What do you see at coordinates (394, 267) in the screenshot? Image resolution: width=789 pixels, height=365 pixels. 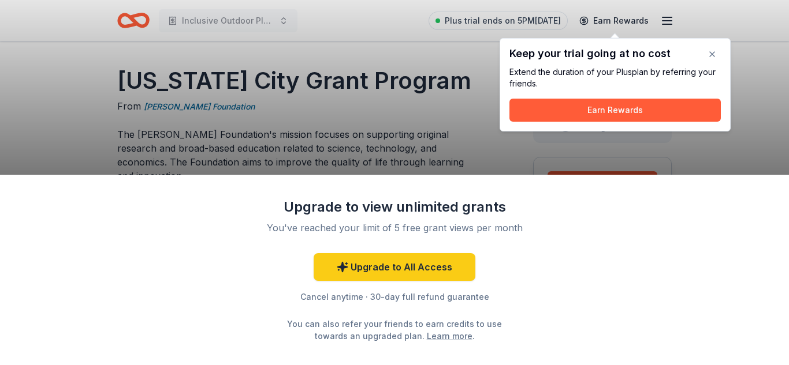 I see `a: Upgrade to All Access` at bounding box center [394, 267].